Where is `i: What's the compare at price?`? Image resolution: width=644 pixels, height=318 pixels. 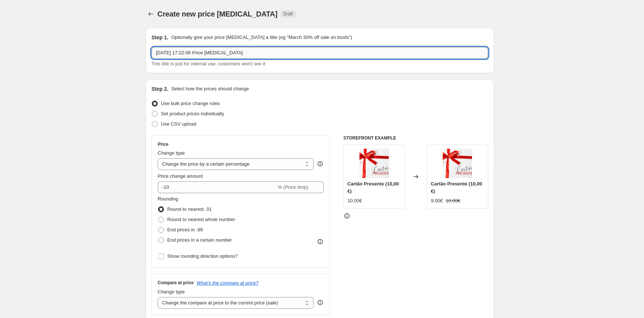 i: What's the compare at price? is located at coordinates (228, 282).